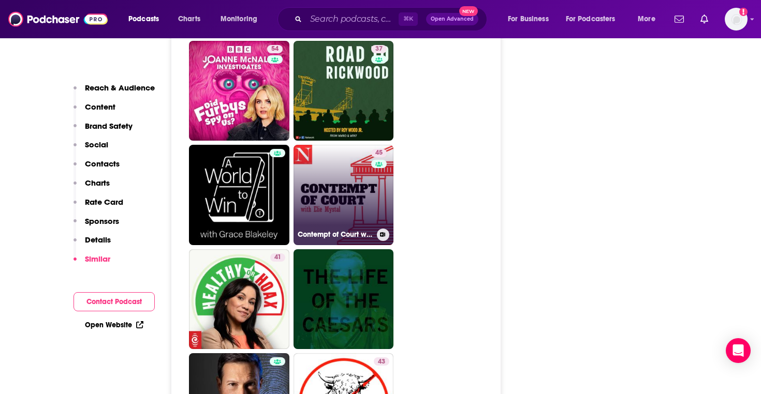 The width and height of the screenshot is (761, 394). Describe the element at coordinates (379, 153) in the screenshot. I see `span: 45` at that location.